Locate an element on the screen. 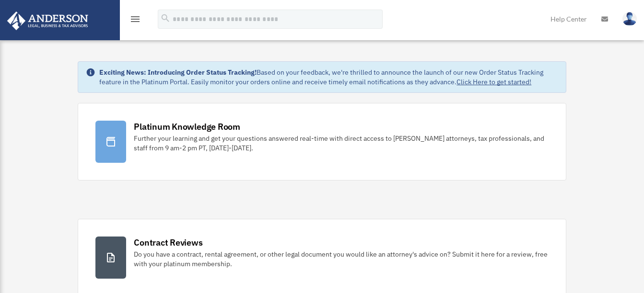 The image size is (644, 293). img: User Pic is located at coordinates (629, 18).